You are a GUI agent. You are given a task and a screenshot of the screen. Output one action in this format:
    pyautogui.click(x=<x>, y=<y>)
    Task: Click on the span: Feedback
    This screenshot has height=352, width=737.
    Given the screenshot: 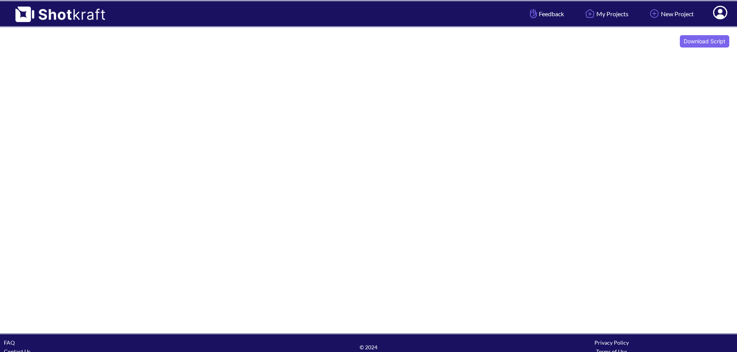 What is the action you would take?
    pyautogui.click(x=546, y=14)
    